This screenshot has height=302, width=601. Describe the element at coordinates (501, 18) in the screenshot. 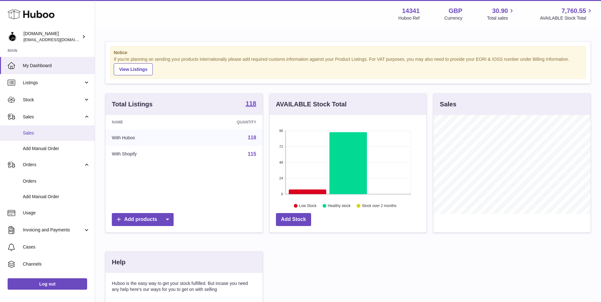

I see `span: Total sales` at that location.